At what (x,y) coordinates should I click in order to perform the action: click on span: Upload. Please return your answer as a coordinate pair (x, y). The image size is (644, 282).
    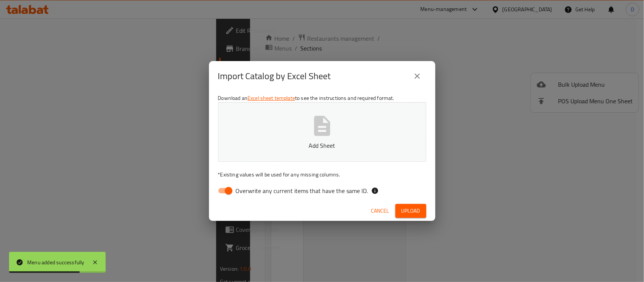
    Looking at the image, I should click on (411, 211).